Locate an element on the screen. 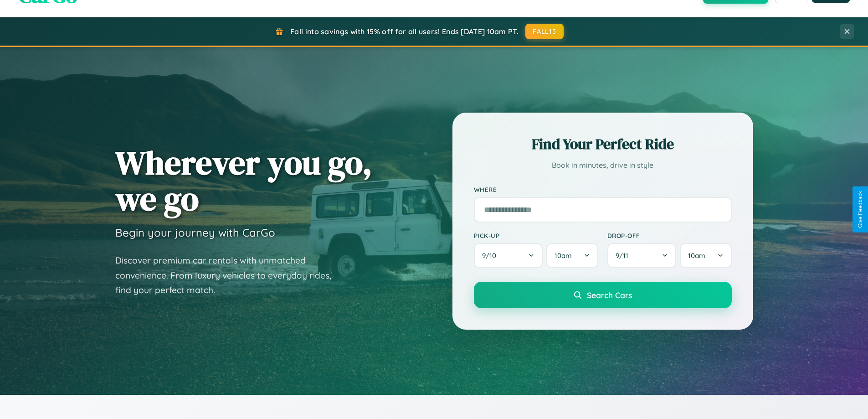 This screenshot has height=419, width=868. button: Search Cars is located at coordinates (603, 295).